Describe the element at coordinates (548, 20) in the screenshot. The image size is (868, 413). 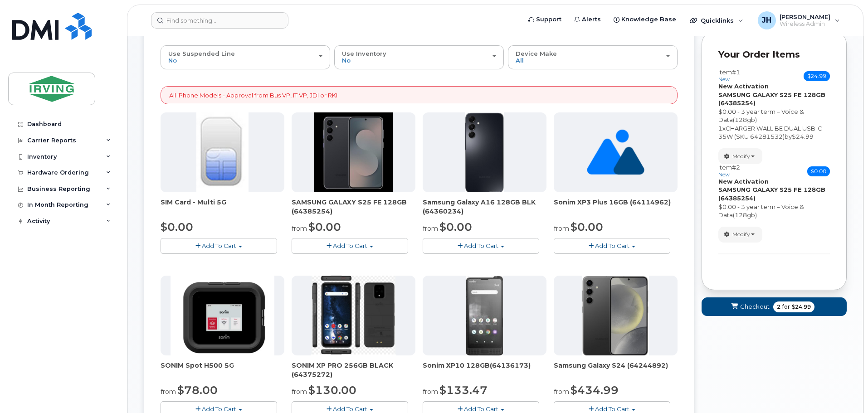
I see `span: Support` at that location.